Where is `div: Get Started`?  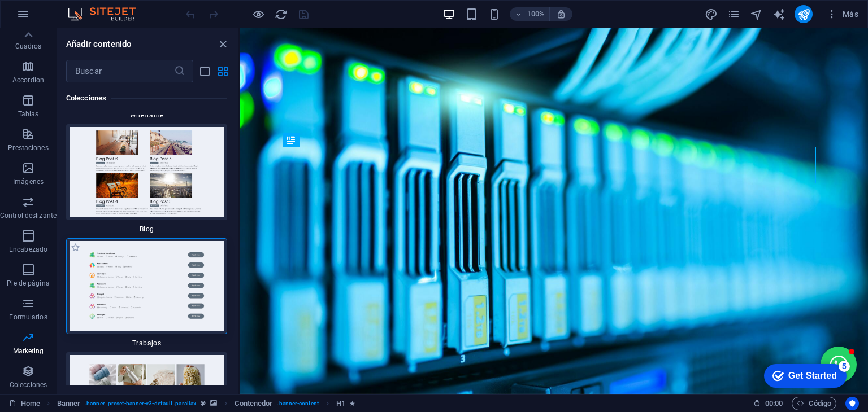 div: Get Started is located at coordinates (57, 17).